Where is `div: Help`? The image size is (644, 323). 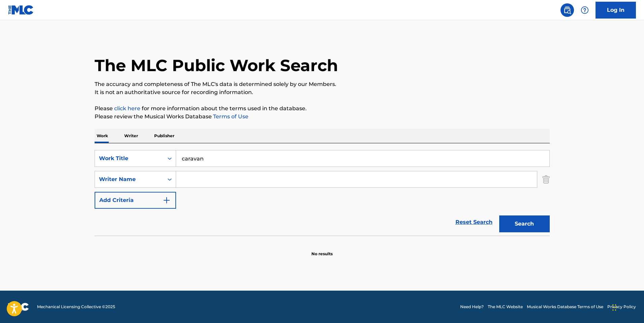
div: Help is located at coordinates (585, 10).